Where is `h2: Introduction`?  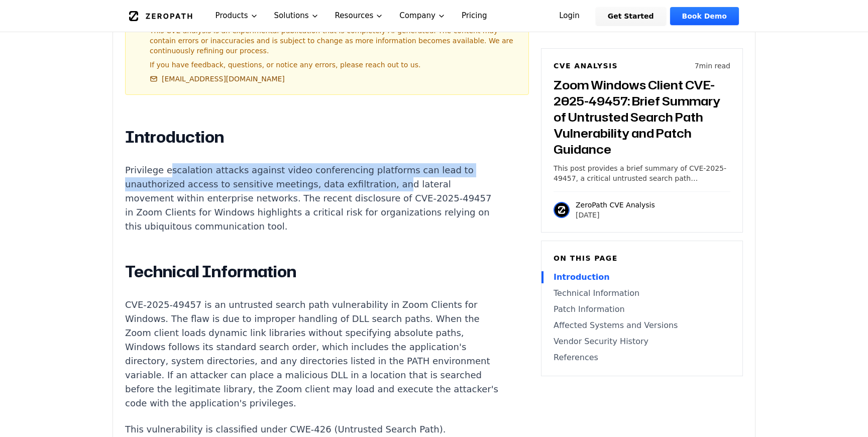 h2: Introduction is located at coordinates (312, 137).